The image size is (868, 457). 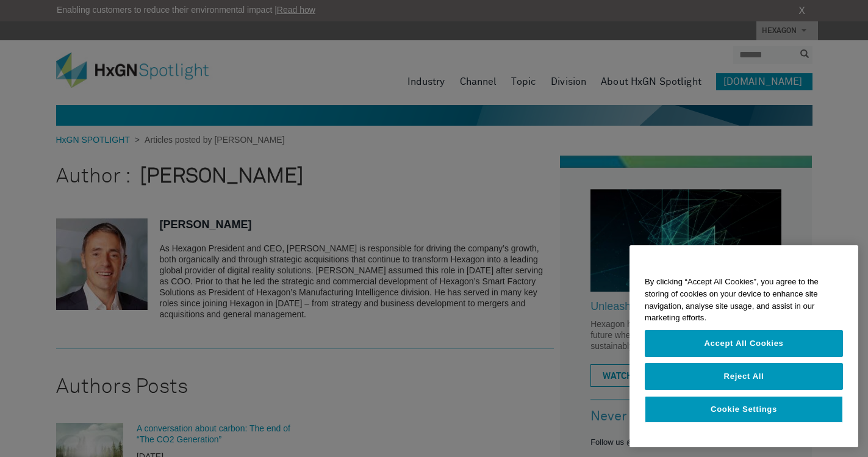 What do you see at coordinates (743, 346) in the screenshot?
I see `div: Cookie banner` at bounding box center [743, 346].